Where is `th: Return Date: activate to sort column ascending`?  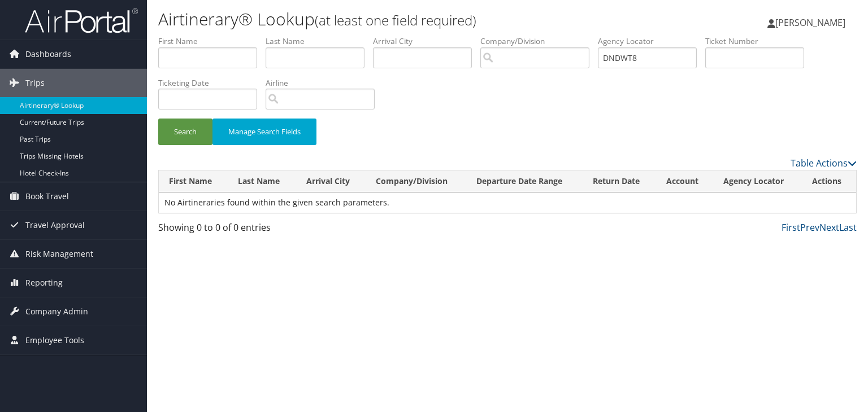
th: Return Date: activate to sort column ascending is located at coordinates (620, 182).